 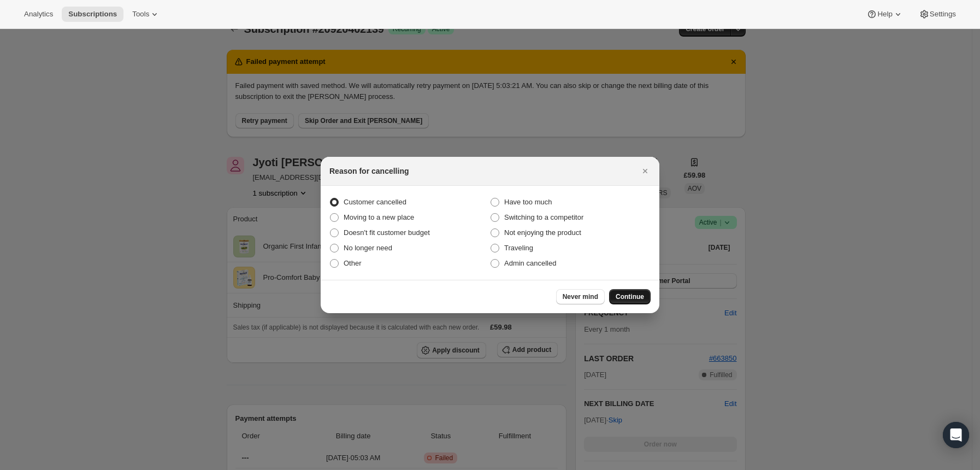 I want to click on span: No longer need, so click(x=368, y=248).